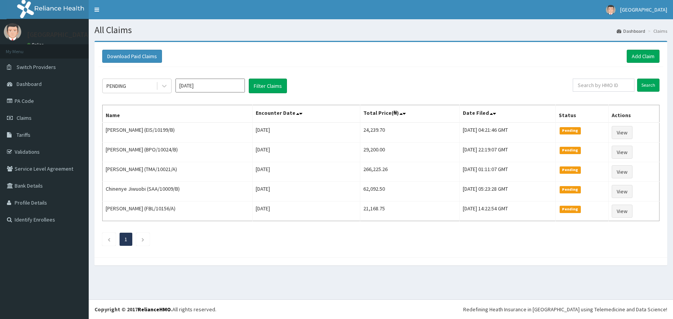 The height and width of the screenshot is (319, 673). What do you see at coordinates (410, 211) in the screenshot?
I see `td: 21,168.75` at bounding box center [410, 211].